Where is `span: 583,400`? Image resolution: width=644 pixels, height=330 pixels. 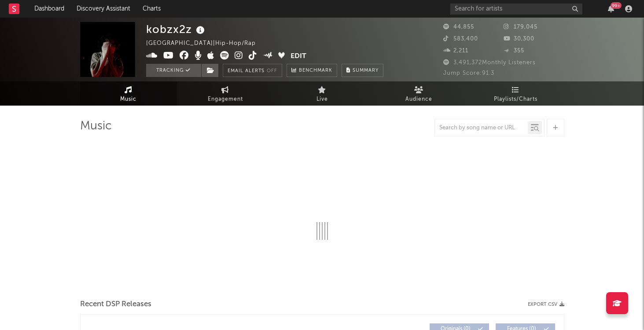
span: 583,400 is located at coordinates (461, 39).